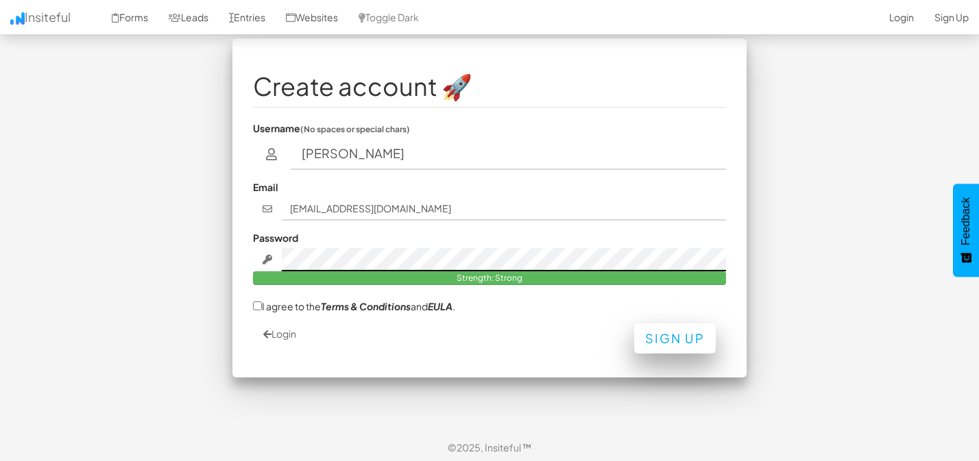 The width and height of the screenshot is (979, 461). I want to click on label: Username, so click(331, 128).